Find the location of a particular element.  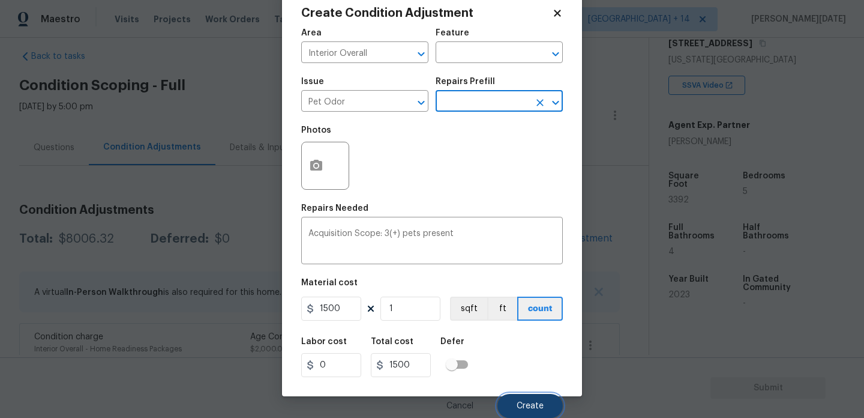

h5: Issue is located at coordinates (313, 82).